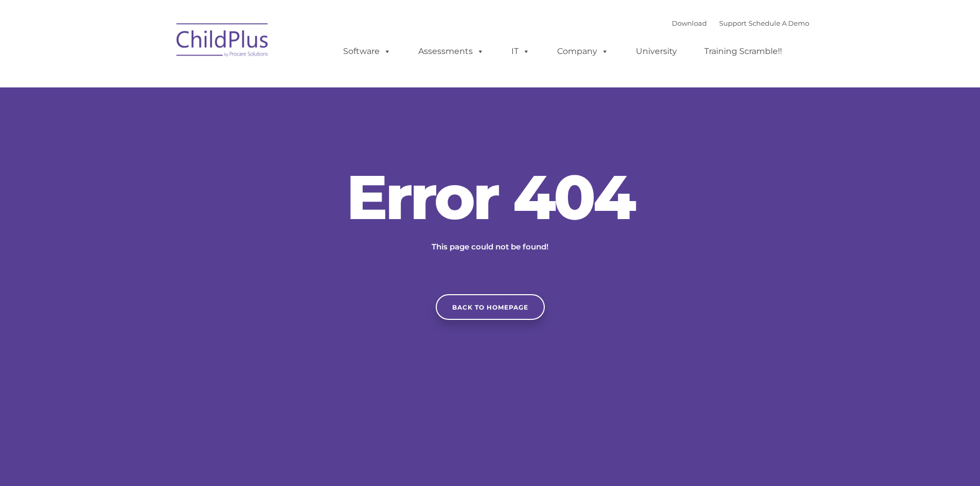 The width and height of the screenshot is (980, 486). What do you see at coordinates (367, 52) in the screenshot?
I see `a: Software` at bounding box center [367, 52].